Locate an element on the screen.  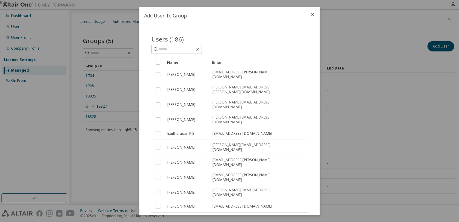
button: close is located at coordinates (312, 14).